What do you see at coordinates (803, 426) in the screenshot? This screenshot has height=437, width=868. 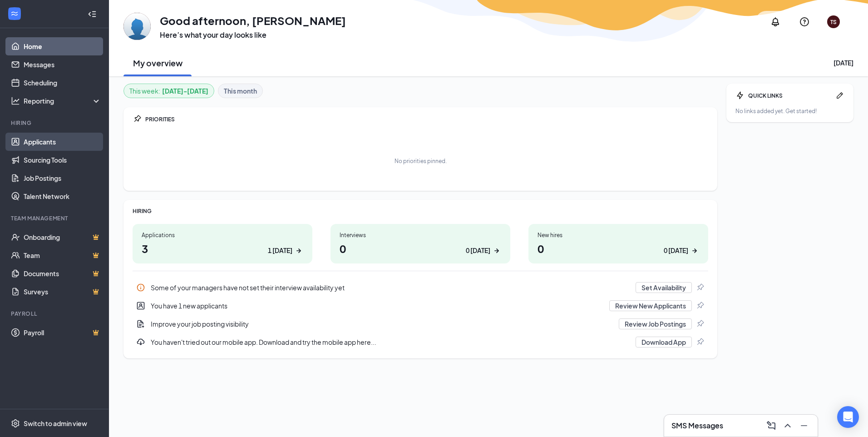 I see `svg: Minimize` at bounding box center [803, 426].